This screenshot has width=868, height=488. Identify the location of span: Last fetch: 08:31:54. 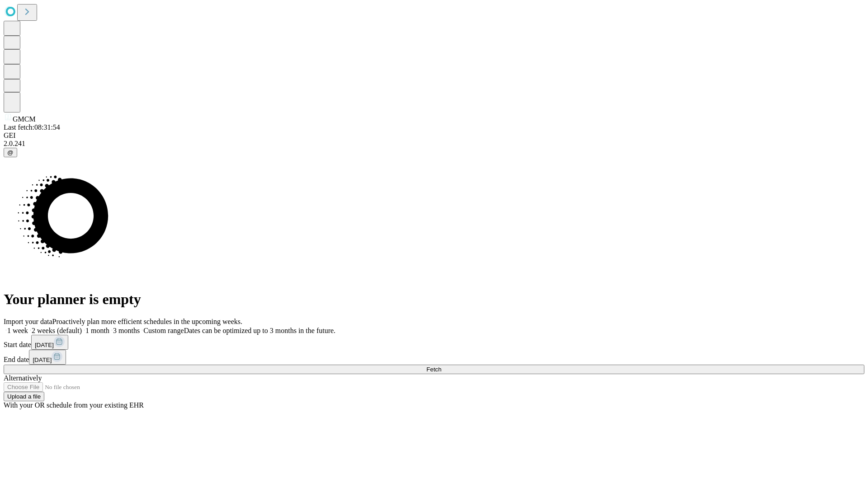
(32, 127).